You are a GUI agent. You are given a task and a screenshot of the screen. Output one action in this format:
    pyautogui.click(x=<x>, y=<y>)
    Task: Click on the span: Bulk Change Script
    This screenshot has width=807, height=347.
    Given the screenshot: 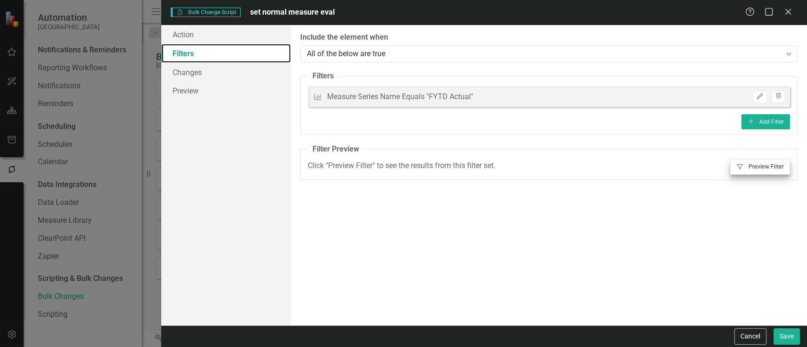 What is the action you would take?
    pyautogui.click(x=205, y=12)
    